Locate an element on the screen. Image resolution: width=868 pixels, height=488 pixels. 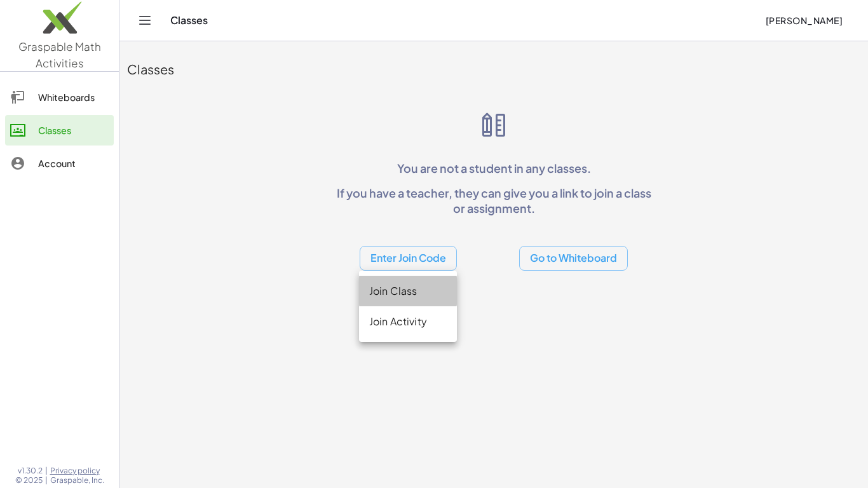
p: If you have a teacher, they can give you a link to join a class or assignment. is located at coordinates (493, 200).